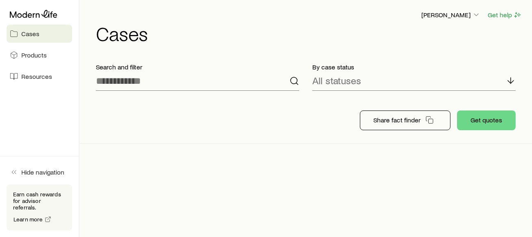 The height and width of the screenshot is (237, 532). Describe the element at coordinates (309, 33) in the screenshot. I see `h1: Cases` at that location.